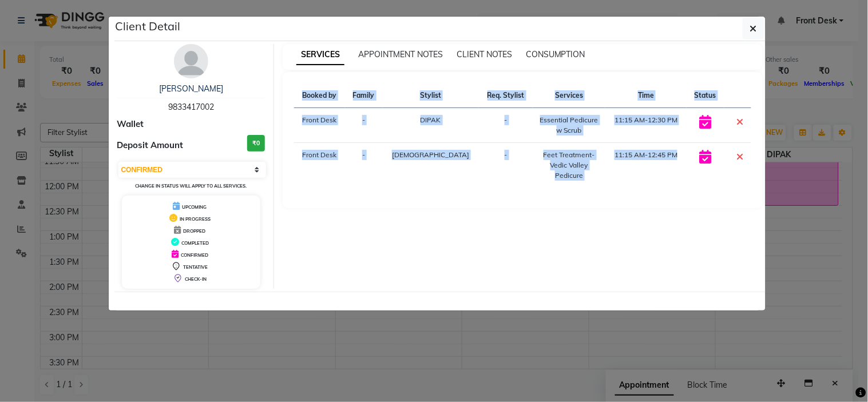 This screenshot has width=868, height=402. I want to click on th: Status, so click(705, 96).